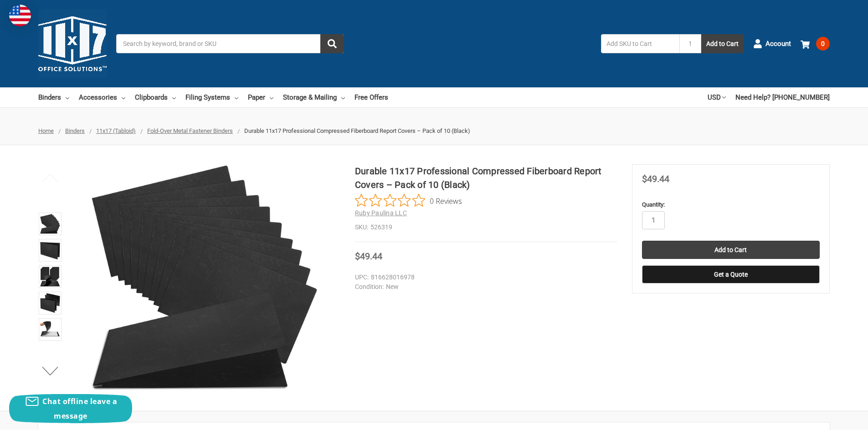  I want to click on a: Clipboards, so click(156, 98).